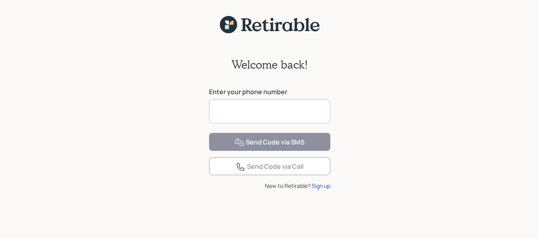 This screenshot has height=239, width=539. What do you see at coordinates (270, 167) in the screenshot?
I see `div: Send Code via Call` at bounding box center [270, 167].